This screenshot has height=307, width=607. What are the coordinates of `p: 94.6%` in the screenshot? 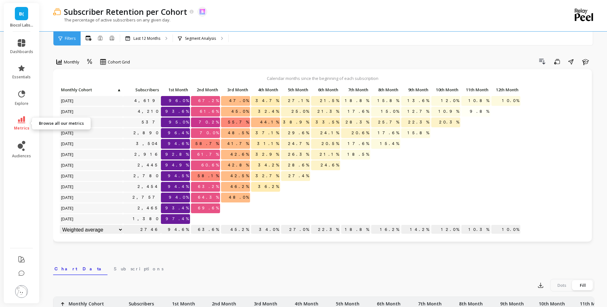 It's located at (175, 230).